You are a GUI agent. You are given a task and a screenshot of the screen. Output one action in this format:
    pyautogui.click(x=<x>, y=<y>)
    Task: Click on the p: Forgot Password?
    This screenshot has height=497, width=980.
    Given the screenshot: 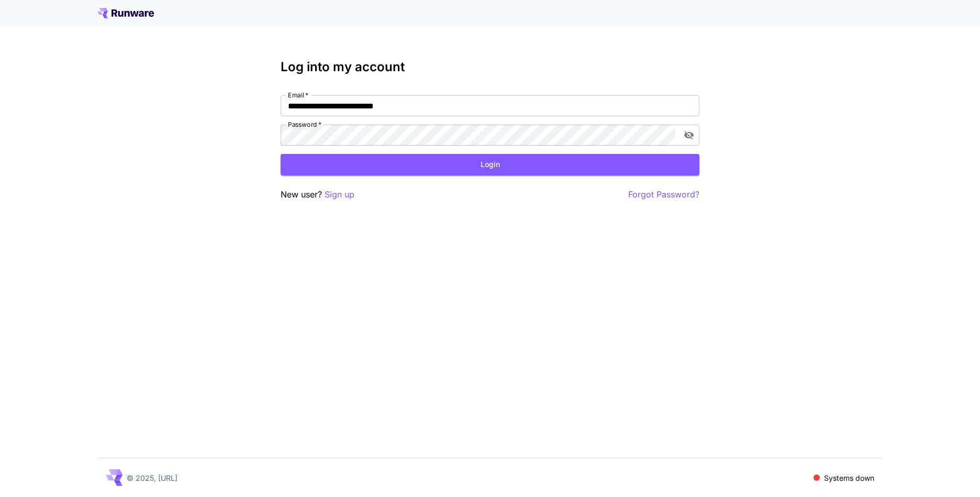 What is the action you would take?
    pyautogui.click(x=664, y=194)
    